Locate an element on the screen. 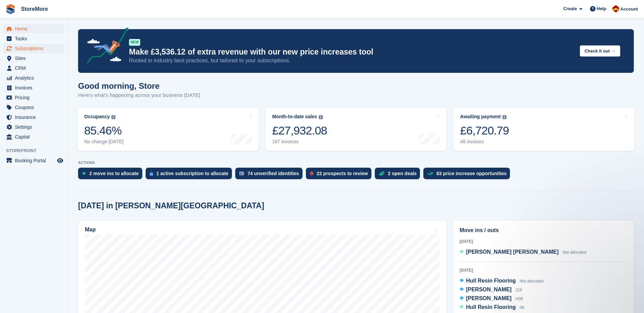 This screenshot has width=644, height=313. span: Tasks is located at coordinates (35, 39).